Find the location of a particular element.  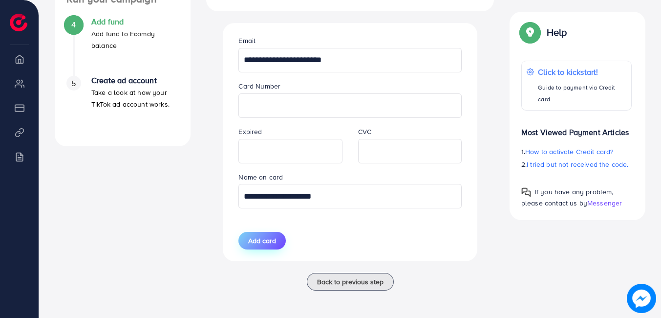

li: Add fund is located at coordinates (123, 46).